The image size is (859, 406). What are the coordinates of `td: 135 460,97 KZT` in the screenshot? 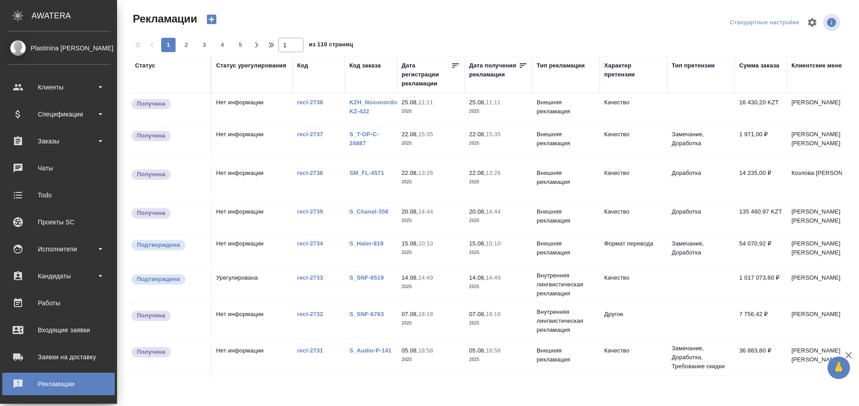 It's located at (761, 219).